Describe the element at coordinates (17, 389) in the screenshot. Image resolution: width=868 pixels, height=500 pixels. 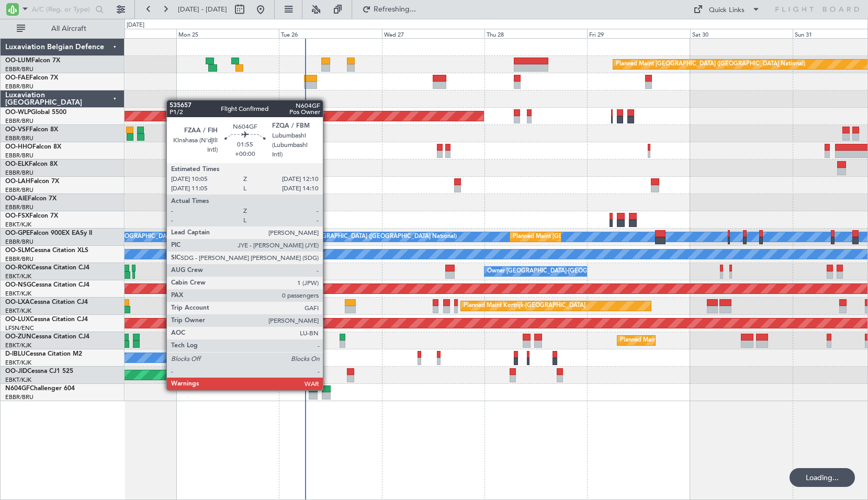
I see `span: N604GF` at that location.